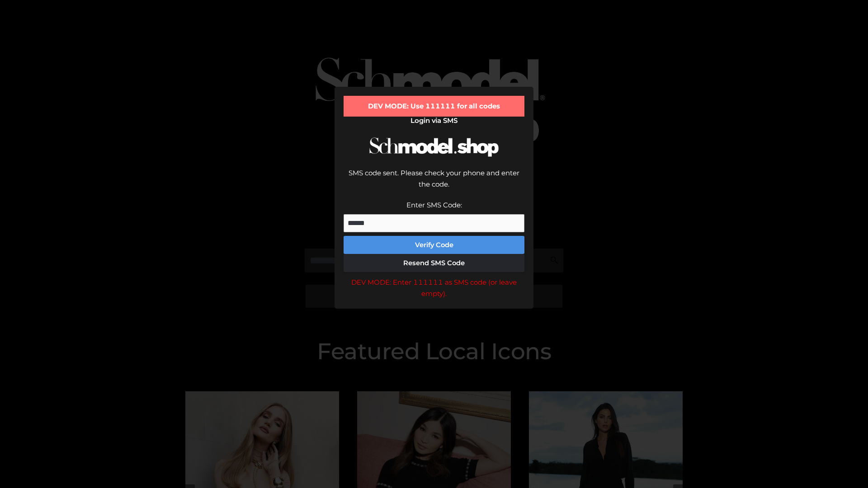  Describe the element at coordinates (434, 244) in the screenshot. I see `button: Verify Code` at that location.